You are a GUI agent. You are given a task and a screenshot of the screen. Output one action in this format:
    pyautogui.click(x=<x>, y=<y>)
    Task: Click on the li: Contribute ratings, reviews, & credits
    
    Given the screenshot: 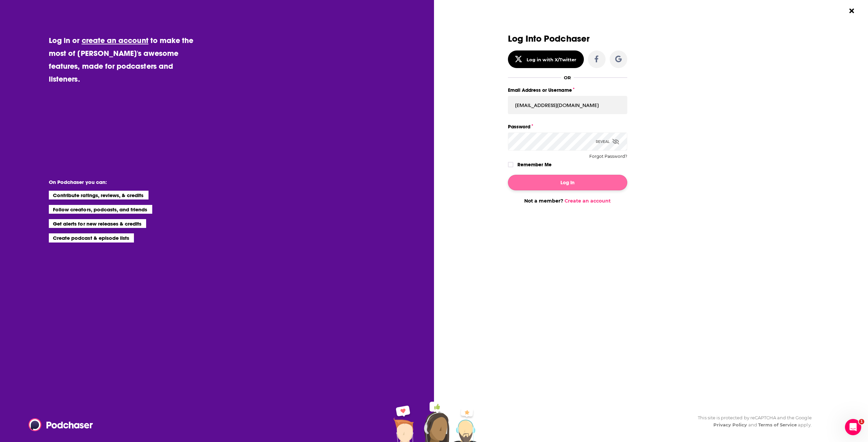 What is the action you would take?
    pyautogui.click(x=99, y=195)
    